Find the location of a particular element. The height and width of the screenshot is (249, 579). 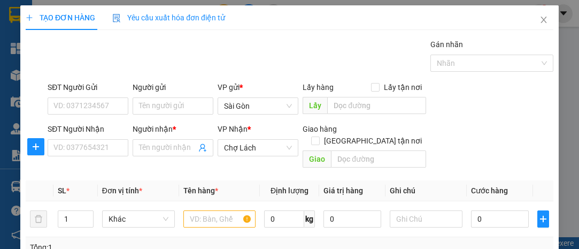

span: Tên hàng is located at coordinates (200, 190).